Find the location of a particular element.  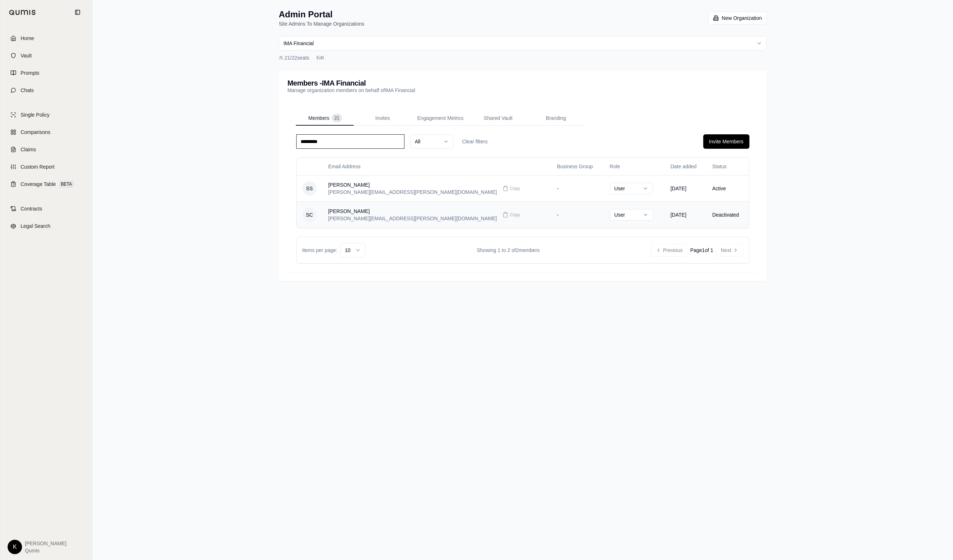

span: Single Policy is located at coordinates (35, 114).